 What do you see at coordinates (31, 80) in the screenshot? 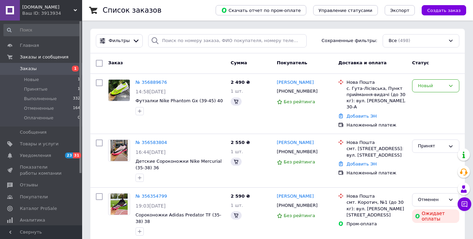
I see `span: Новые` at bounding box center [31, 80].